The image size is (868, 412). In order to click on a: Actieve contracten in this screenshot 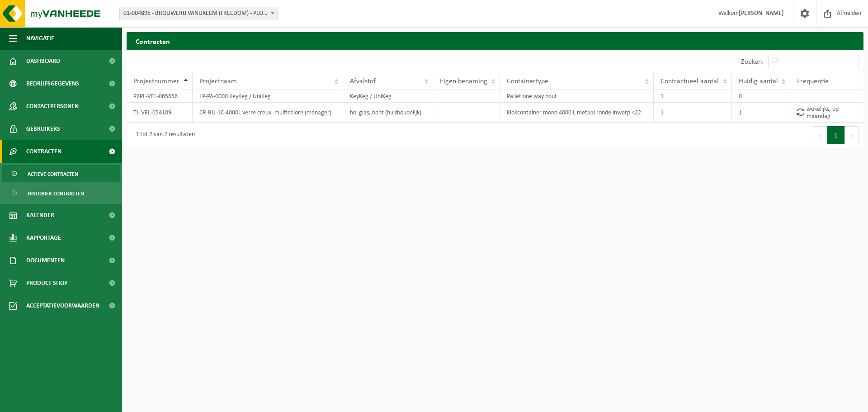, I will do `click(61, 174)`.